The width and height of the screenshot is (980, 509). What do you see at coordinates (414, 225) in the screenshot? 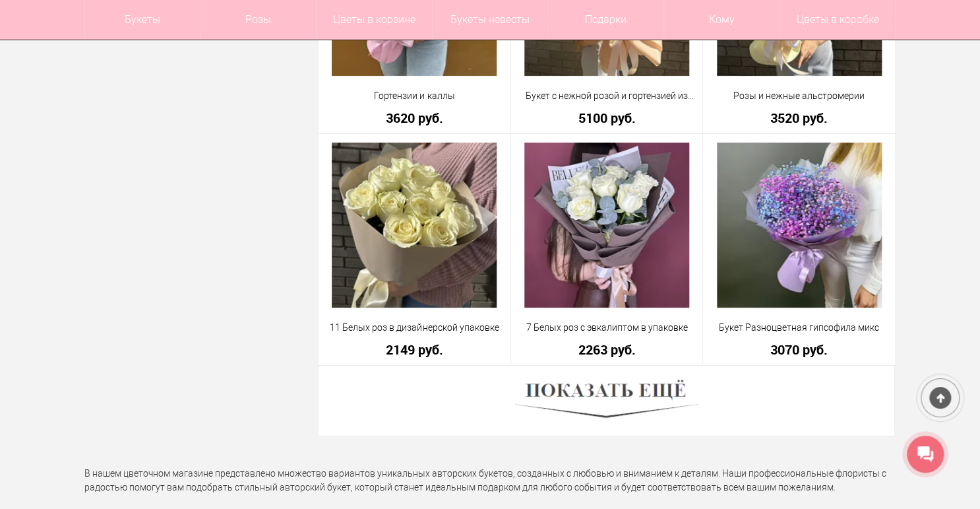
I see `img: 11 Белых роз в дизайнерской упаковке` at bounding box center [414, 225].